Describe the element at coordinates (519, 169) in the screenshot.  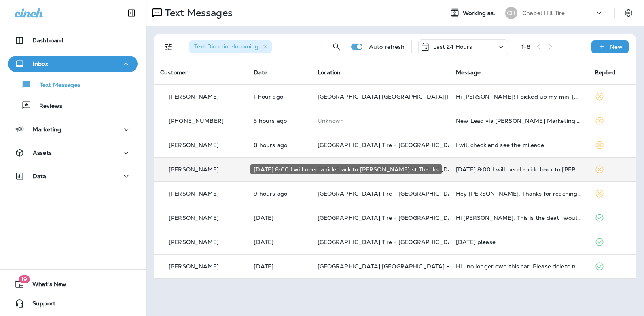
I see `div: Monday 9/22 , 8:00 I will need a ride back to Lindsay st Thanks` at that location.